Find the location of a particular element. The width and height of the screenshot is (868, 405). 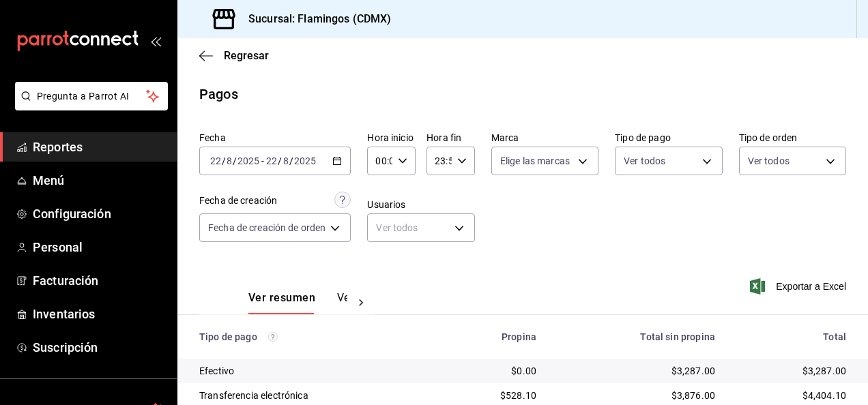

font: Tipo de pago is located at coordinates (228, 337).